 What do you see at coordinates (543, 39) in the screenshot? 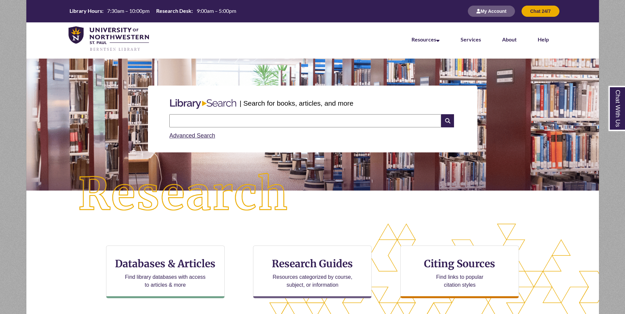
I see `a: Help` at bounding box center [543, 39].